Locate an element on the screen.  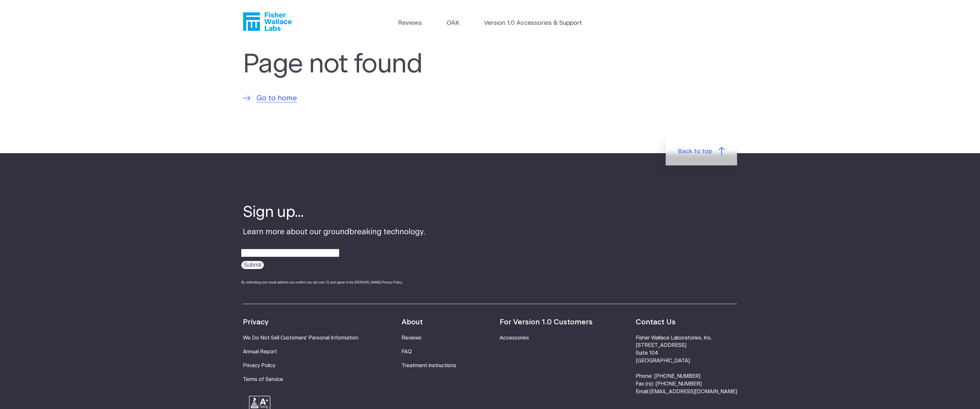
h4: Sign up... is located at coordinates (334, 212).